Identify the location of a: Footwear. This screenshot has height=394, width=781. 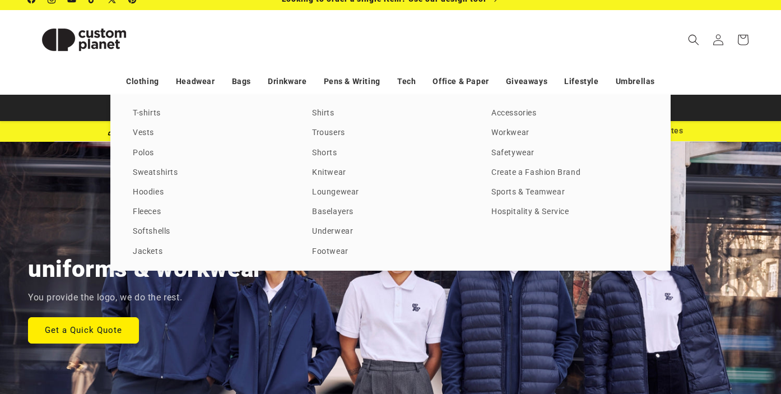
(391, 252).